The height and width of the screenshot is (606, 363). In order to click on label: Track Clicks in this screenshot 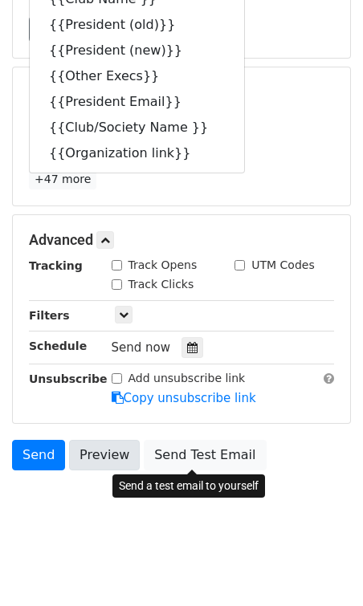, I will do `click(161, 284)`.